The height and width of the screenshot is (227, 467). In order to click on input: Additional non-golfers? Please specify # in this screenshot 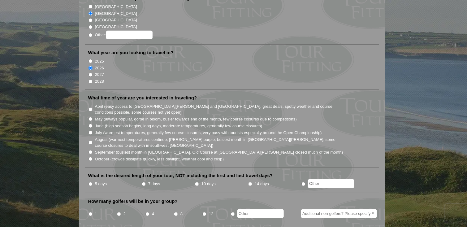, I will do `click(339, 213)`.